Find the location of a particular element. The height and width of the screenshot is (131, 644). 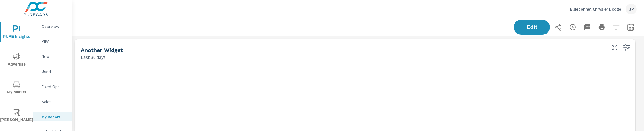

div: Used is located at coordinates (52, 71).